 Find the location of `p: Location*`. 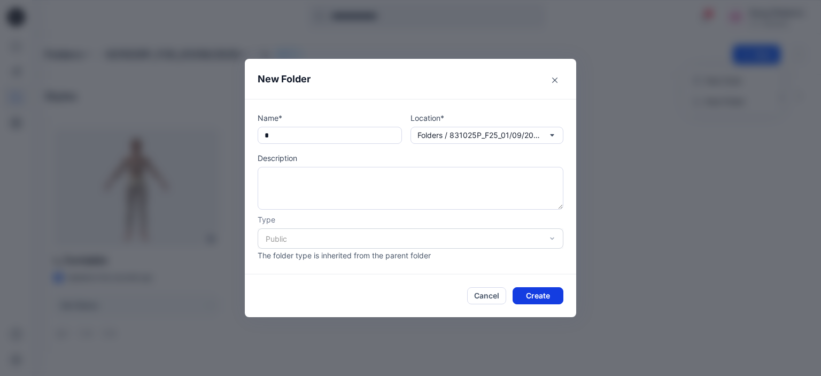

p: Location* is located at coordinates (487, 118).